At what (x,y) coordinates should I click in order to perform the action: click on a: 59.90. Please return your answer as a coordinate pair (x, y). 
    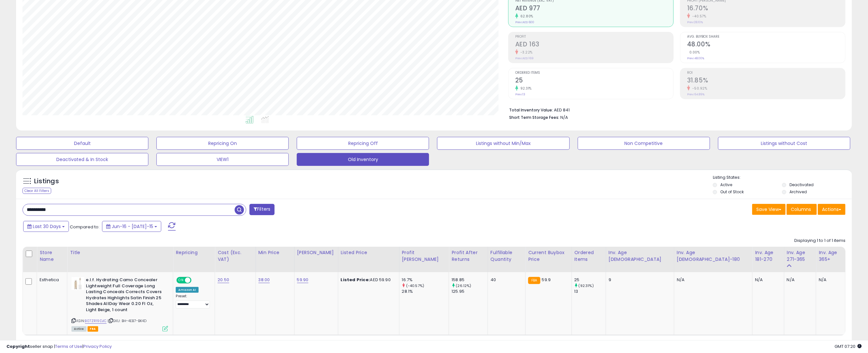
    Looking at the image, I should click on (303, 280).